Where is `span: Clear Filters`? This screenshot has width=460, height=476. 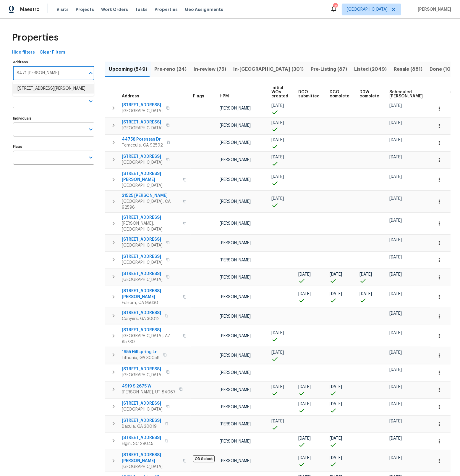 span: Clear Filters is located at coordinates (52, 53).